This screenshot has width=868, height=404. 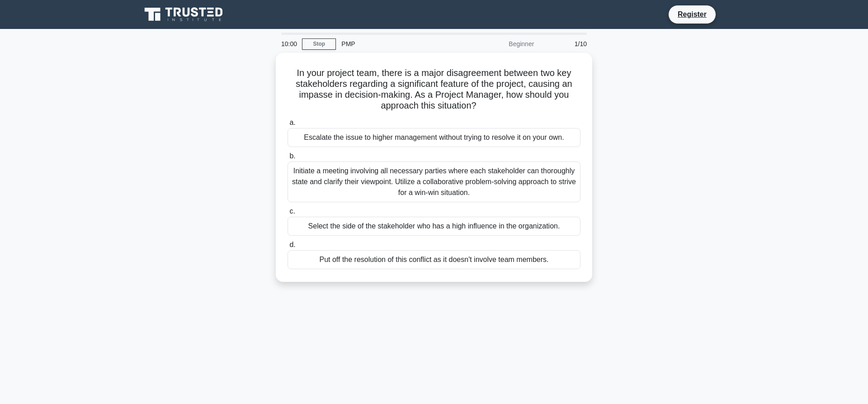 What do you see at coordinates (293, 211) in the screenshot?
I see `span: c.` at bounding box center [293, 211].